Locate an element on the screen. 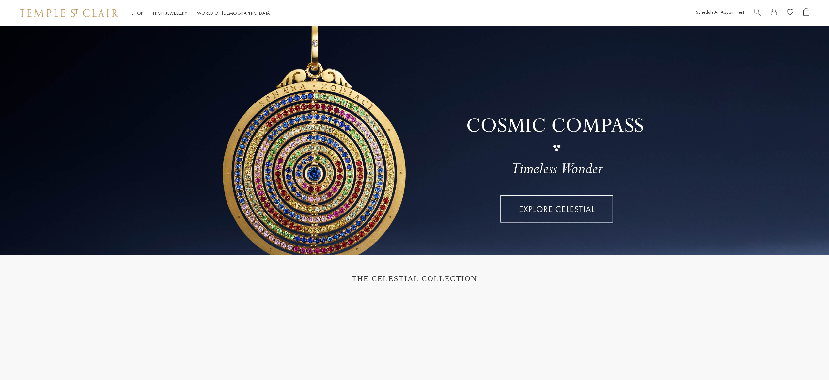 The image size is (829, 380). h1: THE CELESTIAL COLLECTION is located at coordinates (415, 278).